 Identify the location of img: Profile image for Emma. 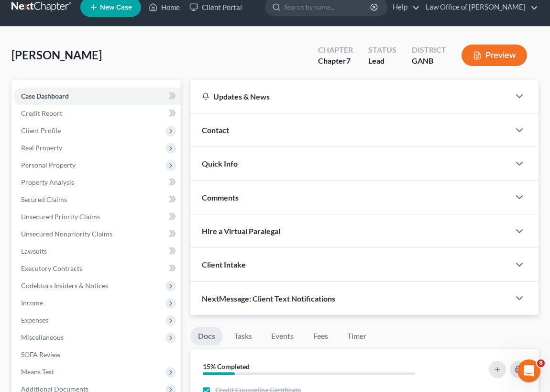
(103, 25).